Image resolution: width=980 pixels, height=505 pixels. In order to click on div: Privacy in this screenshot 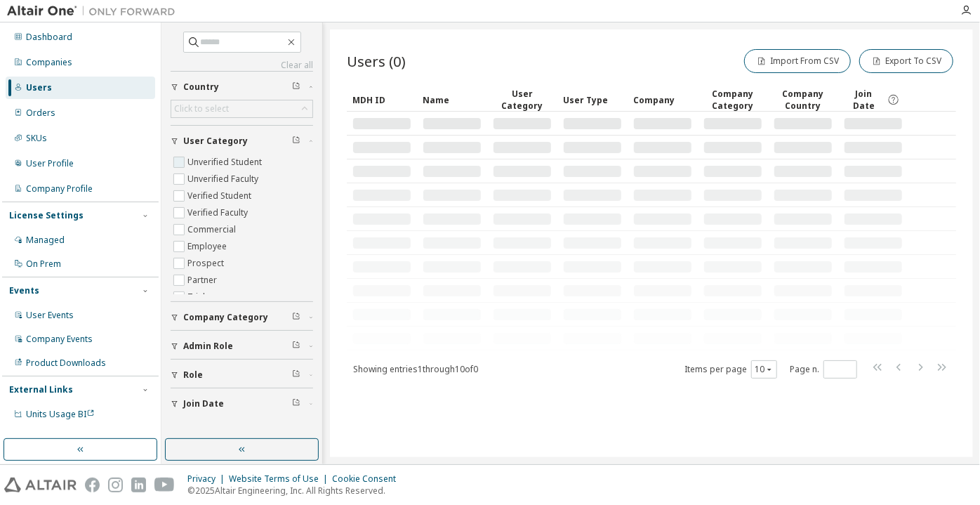, I will do `click(207, 479)`.